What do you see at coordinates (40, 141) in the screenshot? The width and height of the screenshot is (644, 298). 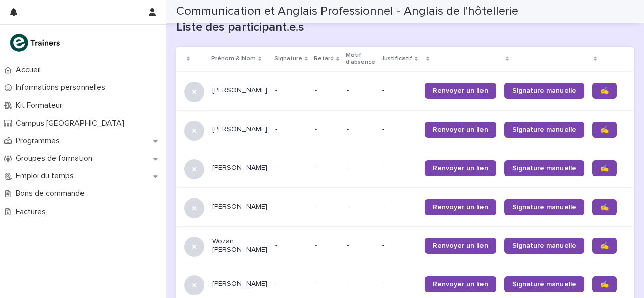 I see `p: Programmes` at bounding box center [40, 141].